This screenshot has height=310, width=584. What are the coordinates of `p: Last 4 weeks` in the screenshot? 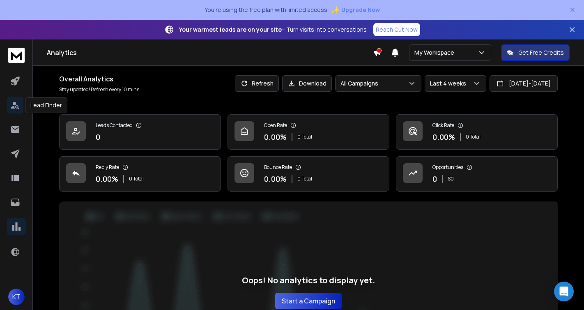 It's located at (450, 83).